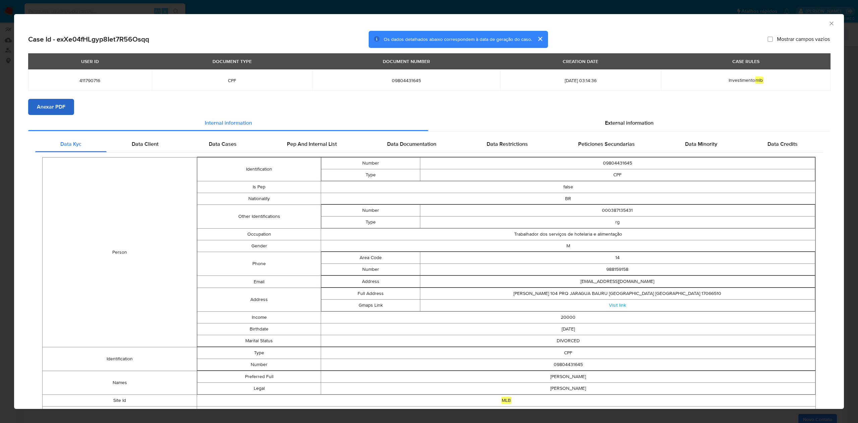 The image size is (858, 423). Describe the element at coordinates (606, 144) in the screenshot. I see `span: Peticiones Secundarias` at that location.